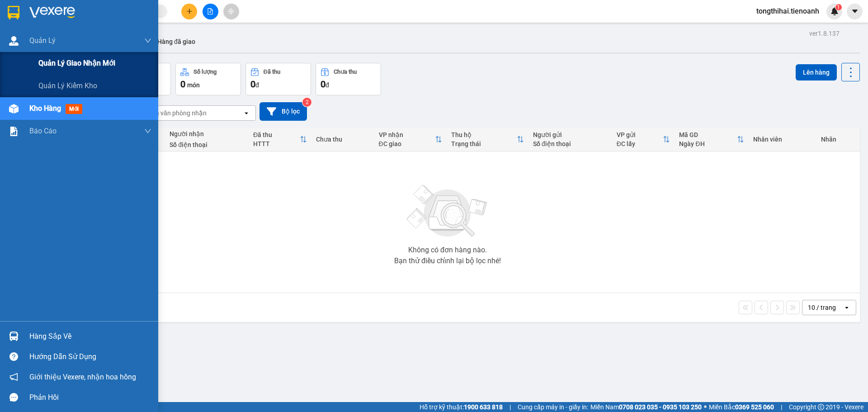 The width and height of the screenshot is (868, 412). I want to click on span: 1, so click(838, 7).